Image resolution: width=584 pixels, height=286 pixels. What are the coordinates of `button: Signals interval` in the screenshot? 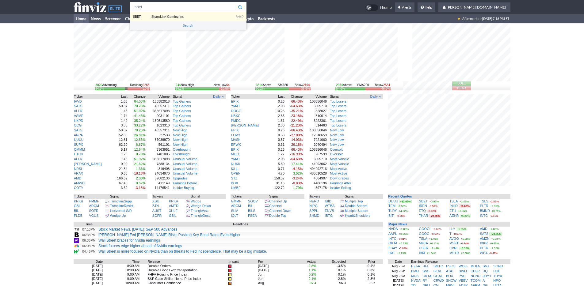 It's located at (219, 97).